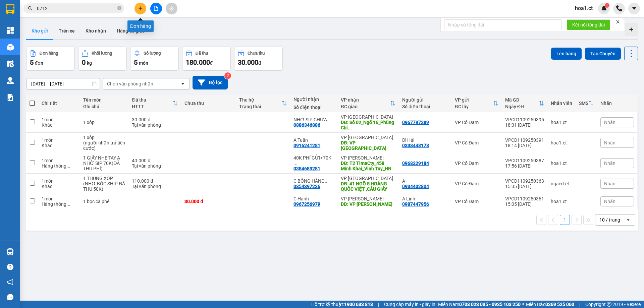 The image size is (644, 308). Describe the element at coordinates (525, 140) in the screenshot. I see `div: VPCD1109250391` at that location.